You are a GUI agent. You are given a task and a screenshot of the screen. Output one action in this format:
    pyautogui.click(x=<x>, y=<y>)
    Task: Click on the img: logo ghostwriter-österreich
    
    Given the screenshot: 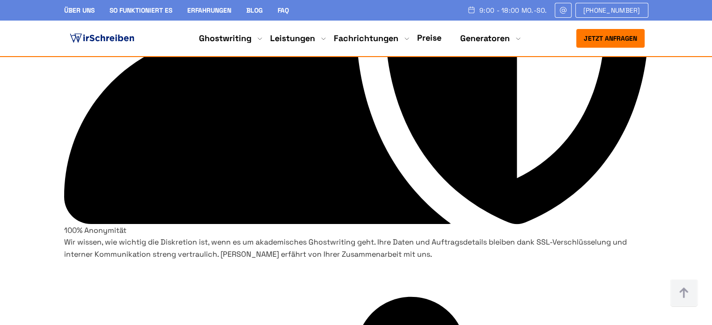 What is the action you would take?
    pyautogui.click(x=102, y=38)
    